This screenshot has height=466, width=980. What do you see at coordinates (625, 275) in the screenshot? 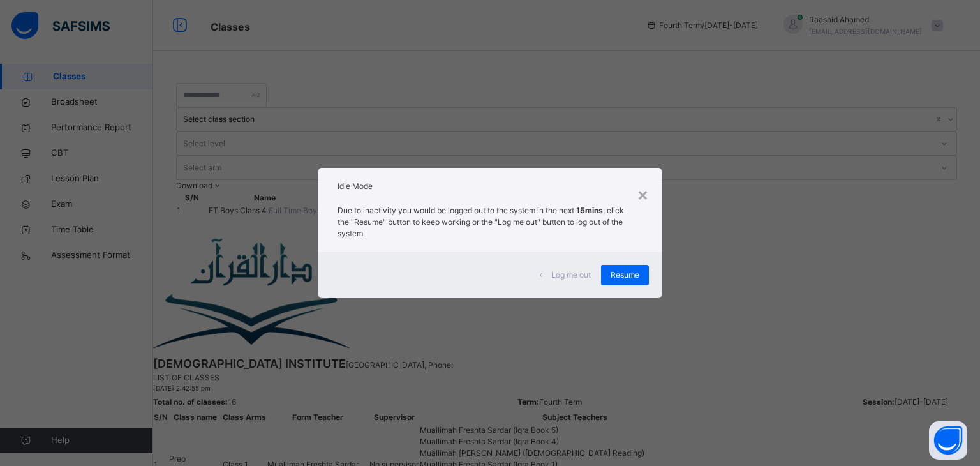
I see `span: Resume` at bounding box center [625, 275].